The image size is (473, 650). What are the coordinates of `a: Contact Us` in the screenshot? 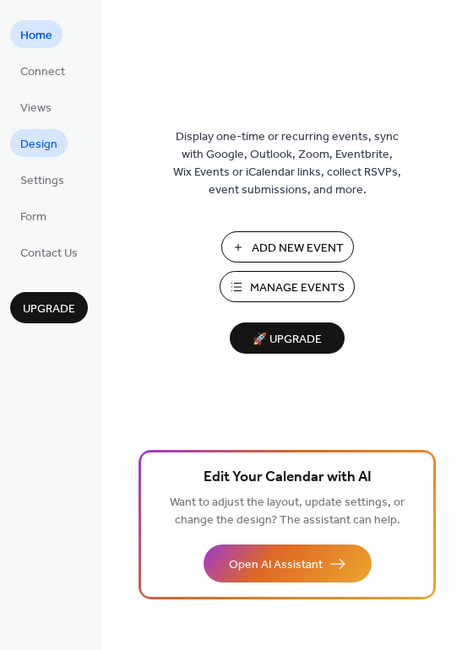 It's located at (49, 252).